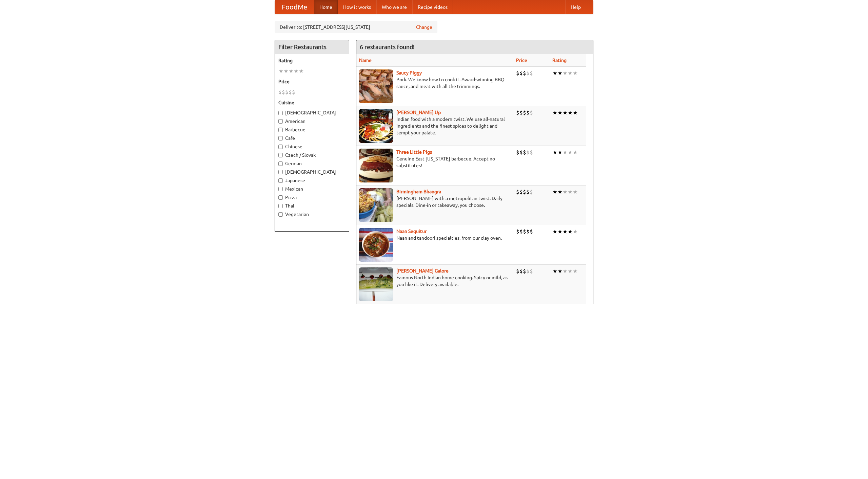 This screenshot has width=868, height=479. Describe the element at coordinates (312, 198) in the screenshot. I see `label: Pizza` at that location.